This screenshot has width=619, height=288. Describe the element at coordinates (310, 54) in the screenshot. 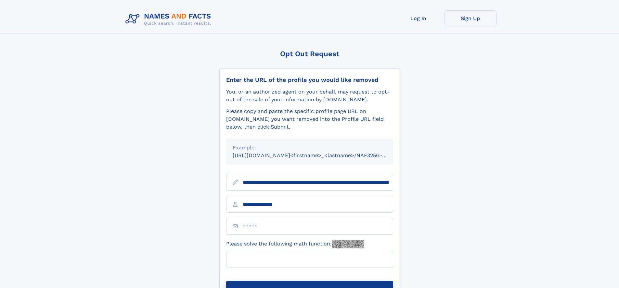

I see `div: Opt Out Request` at that location.